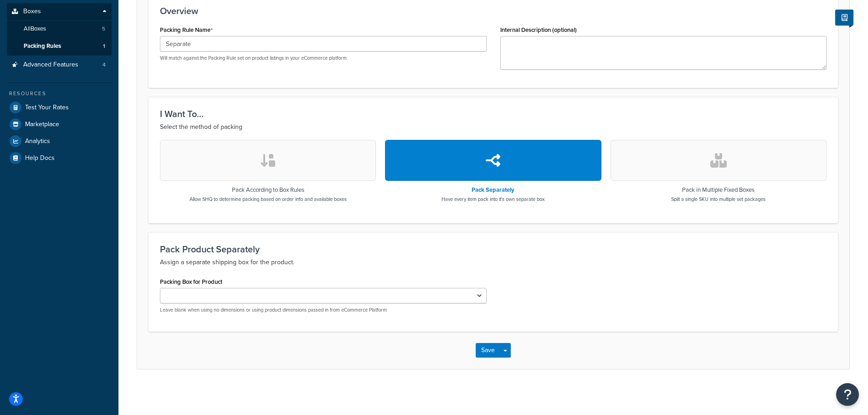  What do you see at coordinates (493, 199) in the screenshot?
I see `p: Have every item pack into it's own separate box` at bounding box center [493, 199].